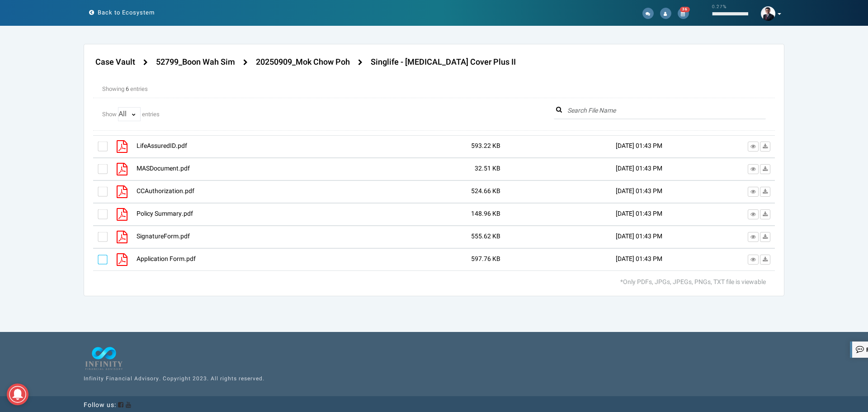 The width and height of the screenshot is (868, 412). What do you see at coordinates (683, 13) in the screenshot?
I see `a: 36` at bounding box center [683, 13].